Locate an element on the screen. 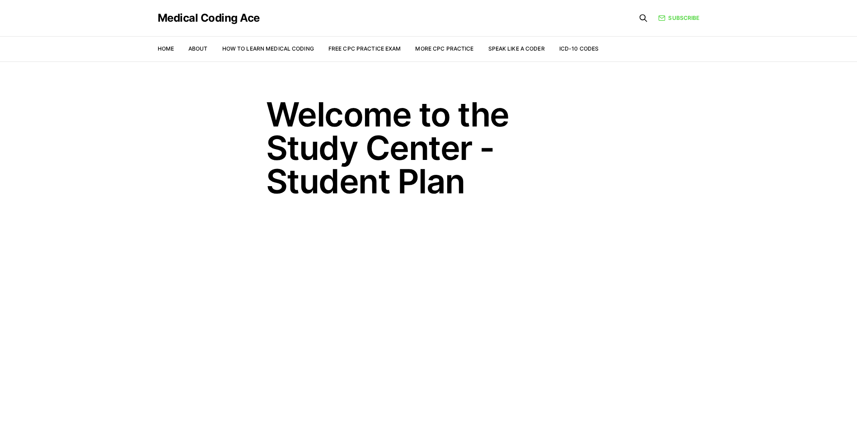 This screenshot has width=857, height=431. a: ICD-10 Codes is located at coordinates (579, 48).